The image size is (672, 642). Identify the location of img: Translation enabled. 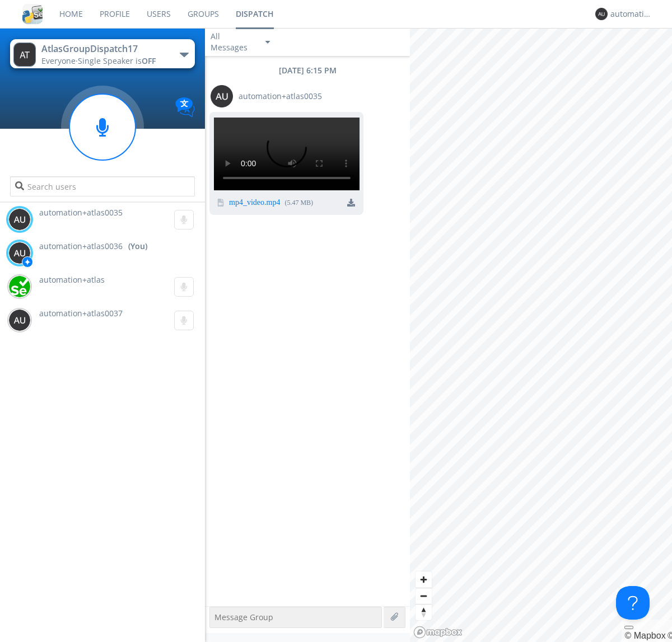
(185, 107).